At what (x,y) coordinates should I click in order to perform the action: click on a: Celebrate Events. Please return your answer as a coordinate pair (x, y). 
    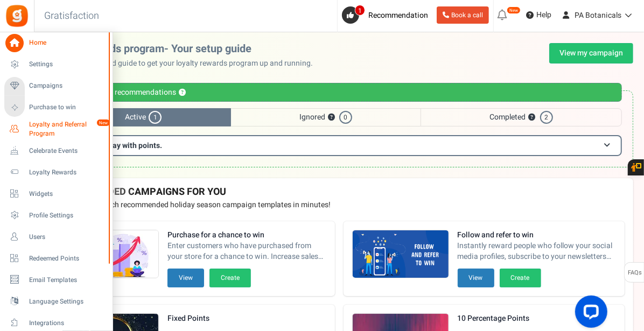
    Looking at the image, I should click on (56, 151).